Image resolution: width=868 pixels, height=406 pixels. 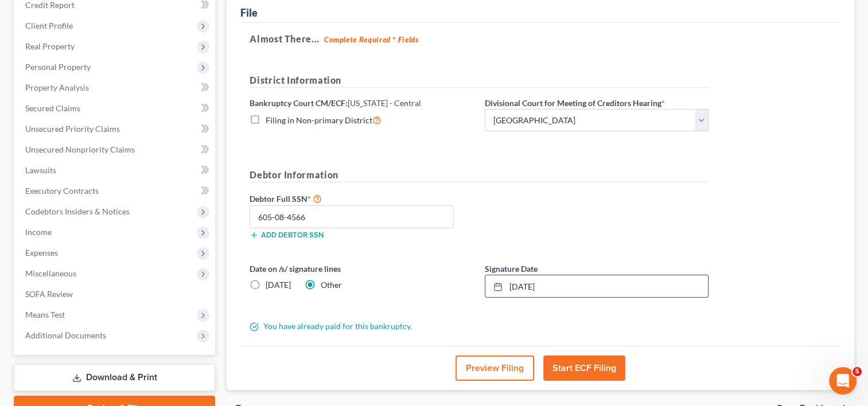 What do you see at coordinates (540, 39) in the screenshot?
I see `h5: Almost There...` at bounding box center [540, 39].